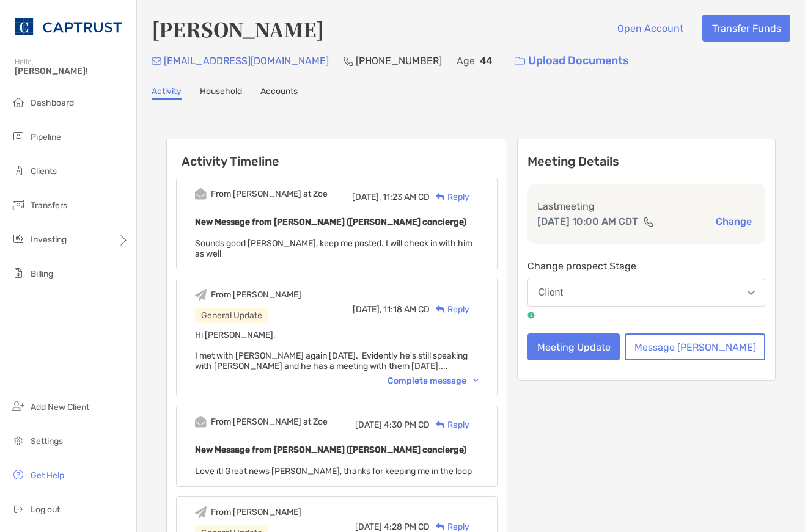 This screenshot has height=532, width=805. Describe the element at coordinates (278, 92) in the screenshot. I see `a: Accounts` at that location.